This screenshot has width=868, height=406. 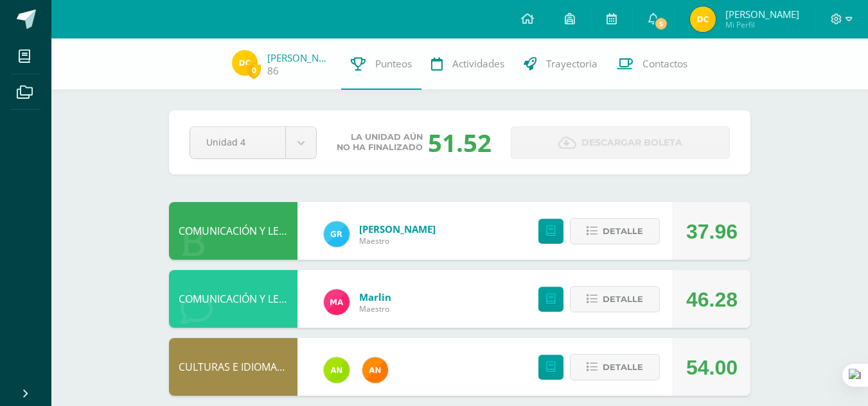 I want to click on span: Actividades, so click(x=478, y=64).